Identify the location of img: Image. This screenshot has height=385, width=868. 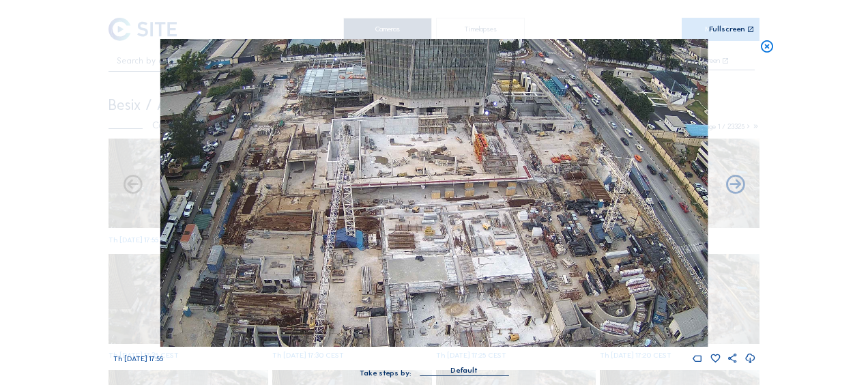
(434, 193).